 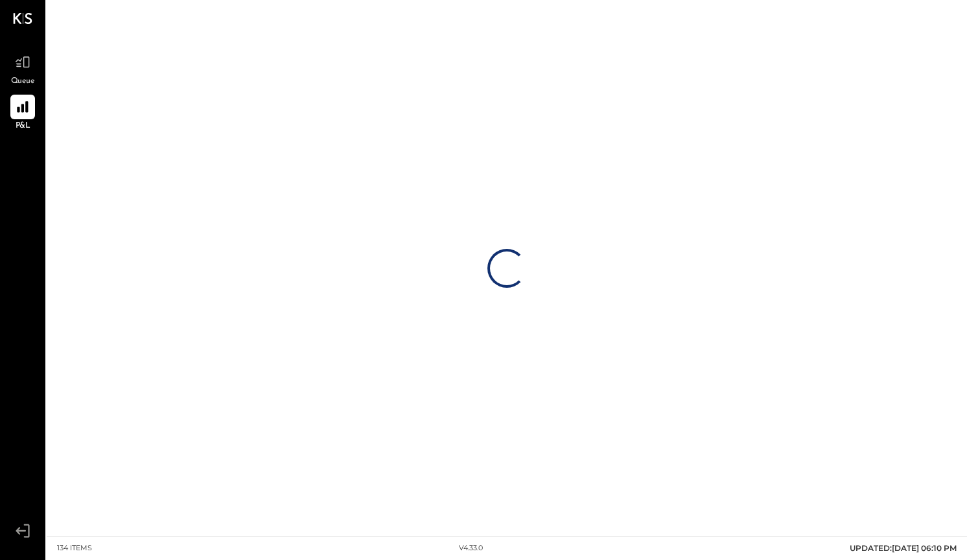 What do you see at coordinates (23, 69) in the screenshot?
I see `a: Queue` at bounding box center [23, 69].